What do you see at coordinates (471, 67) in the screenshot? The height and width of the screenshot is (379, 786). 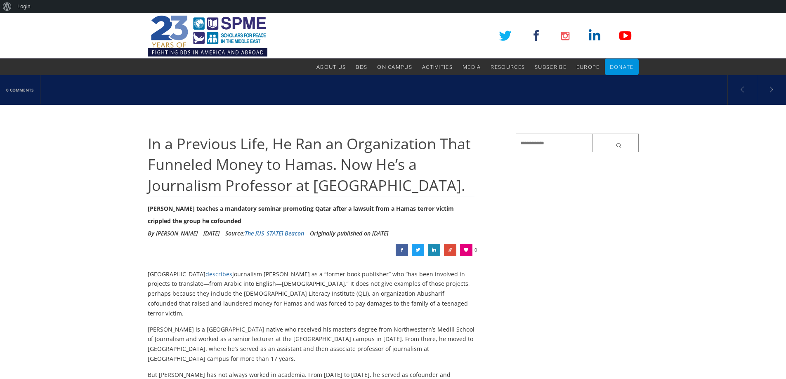 I see `a: Media` at bounding box center [471, 67].